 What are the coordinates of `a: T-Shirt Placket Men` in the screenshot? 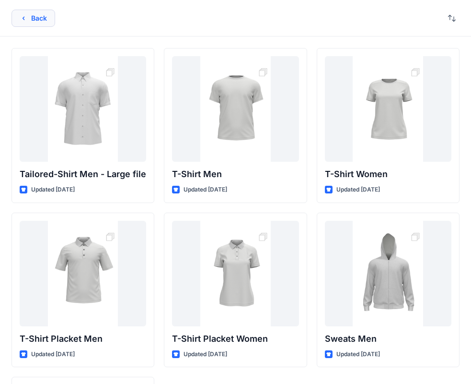 It's located at (83, 273).